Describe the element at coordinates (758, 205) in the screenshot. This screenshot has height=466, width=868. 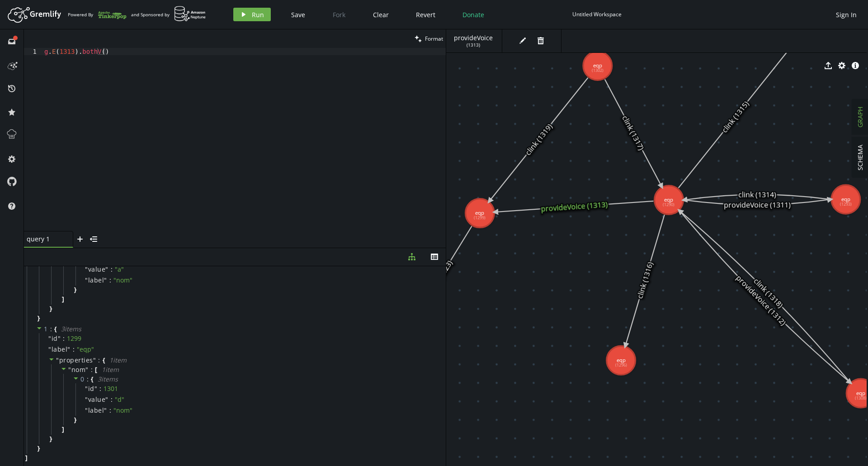
I see `text: provideVoice (1311)` at that location.